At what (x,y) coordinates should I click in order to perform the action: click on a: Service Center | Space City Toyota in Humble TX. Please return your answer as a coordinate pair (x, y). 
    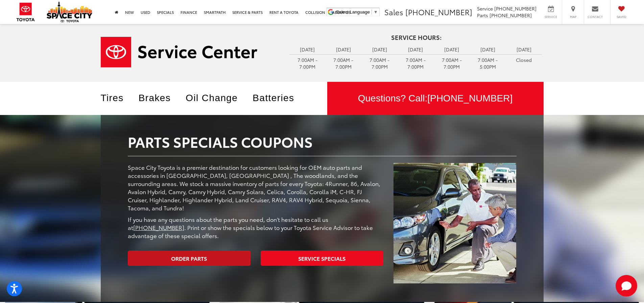
    Looking at the image, I should click on (190, 52).